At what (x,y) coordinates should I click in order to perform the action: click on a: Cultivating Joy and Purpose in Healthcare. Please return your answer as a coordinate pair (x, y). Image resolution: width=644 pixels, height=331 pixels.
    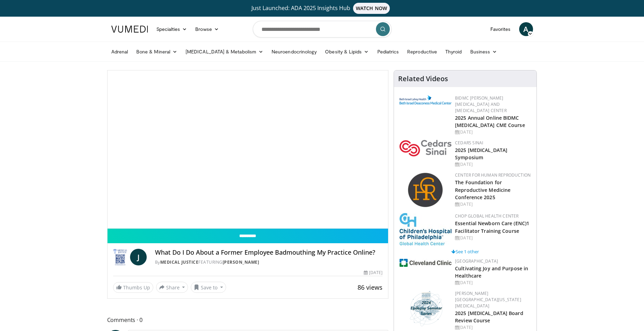
    Looking at the image, I should click on (491, 273).